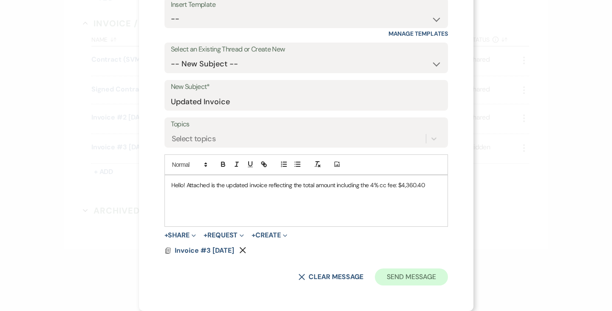 This screenshot has width=612, height=311. I want to click on button: Send Message, so click(411, 277).